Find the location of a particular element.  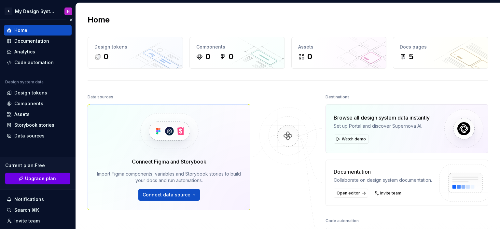

a: Design tokens0 is located at coordinates (135, 53).